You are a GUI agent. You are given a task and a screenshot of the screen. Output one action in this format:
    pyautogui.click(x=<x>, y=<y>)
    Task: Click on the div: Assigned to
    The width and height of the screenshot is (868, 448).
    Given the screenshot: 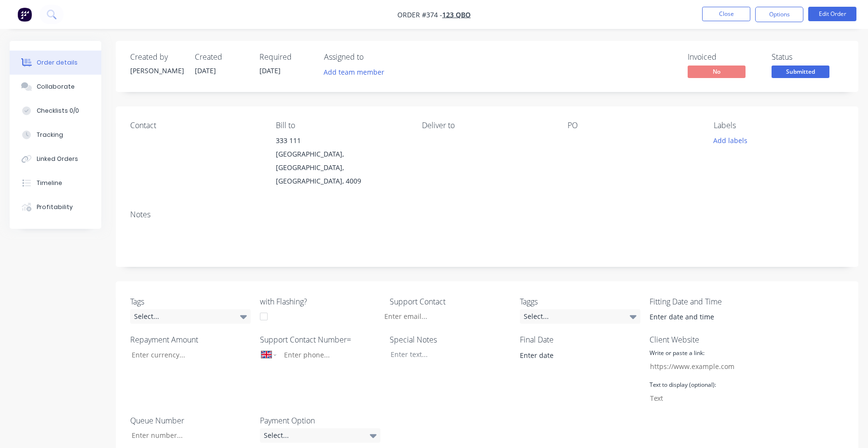 What is the action you would take?
    pyautogui.click(x=372, y=57)
    